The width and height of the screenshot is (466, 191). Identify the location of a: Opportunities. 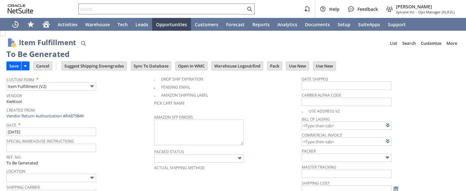
(171, 24).